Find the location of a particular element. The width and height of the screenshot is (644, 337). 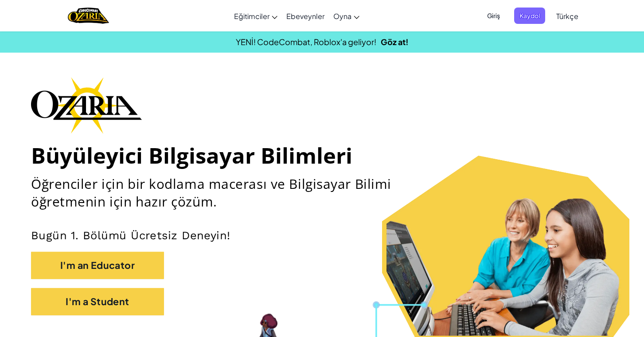

span: Kaydol is located at coordinates (529, 15).